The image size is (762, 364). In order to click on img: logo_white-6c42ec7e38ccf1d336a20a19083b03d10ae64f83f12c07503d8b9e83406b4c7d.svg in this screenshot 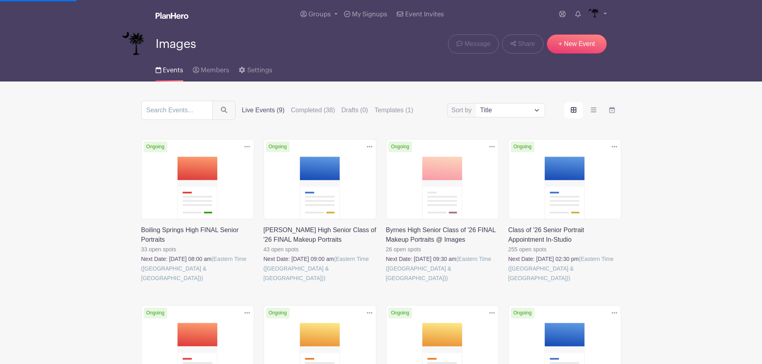, I will do `click(172, 16)`.